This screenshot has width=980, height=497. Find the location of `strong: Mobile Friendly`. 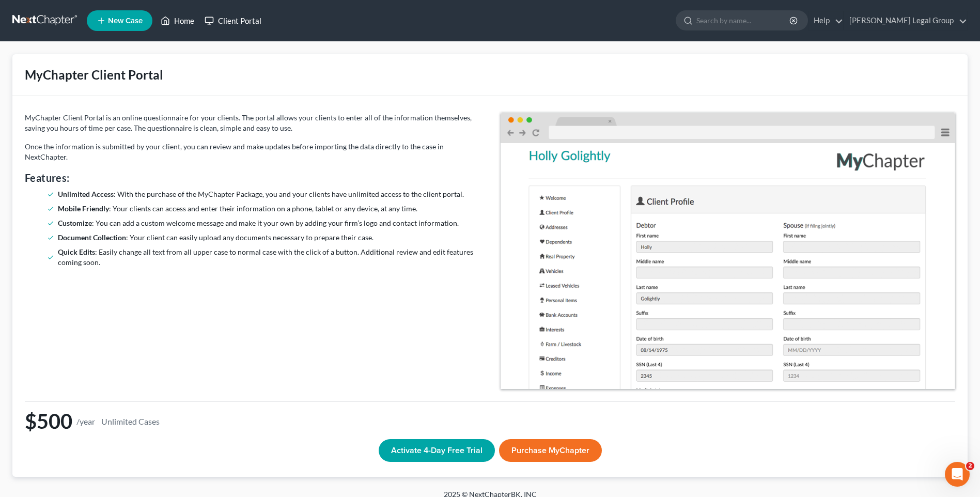

strong: Mobile Friendly is located at coordinates (84, 208).